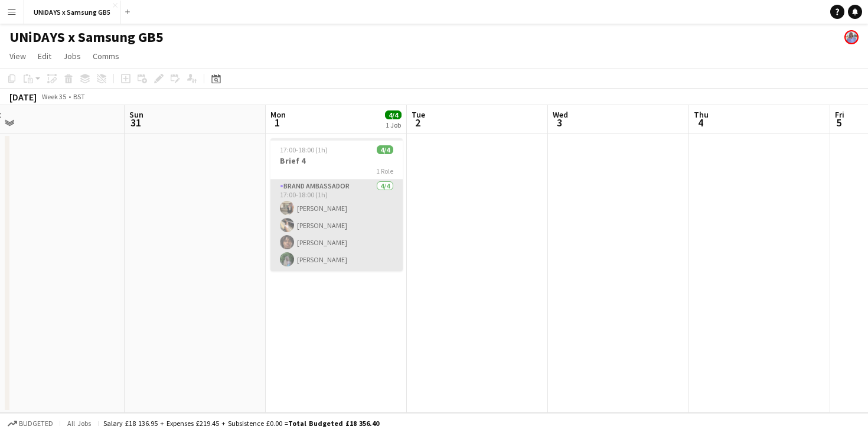 This screenshot has width=868, height=433. I want to click on span: 17:00-18:00 (1h), so click(303, 149).